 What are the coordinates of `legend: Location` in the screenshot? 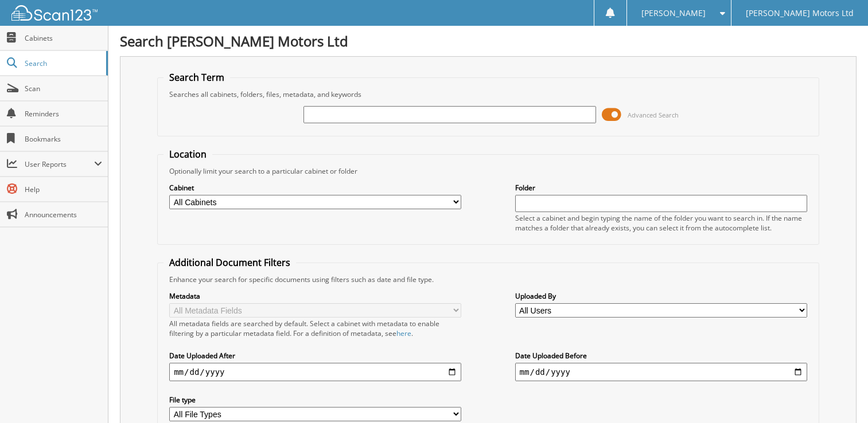 It's located at (188, 154).